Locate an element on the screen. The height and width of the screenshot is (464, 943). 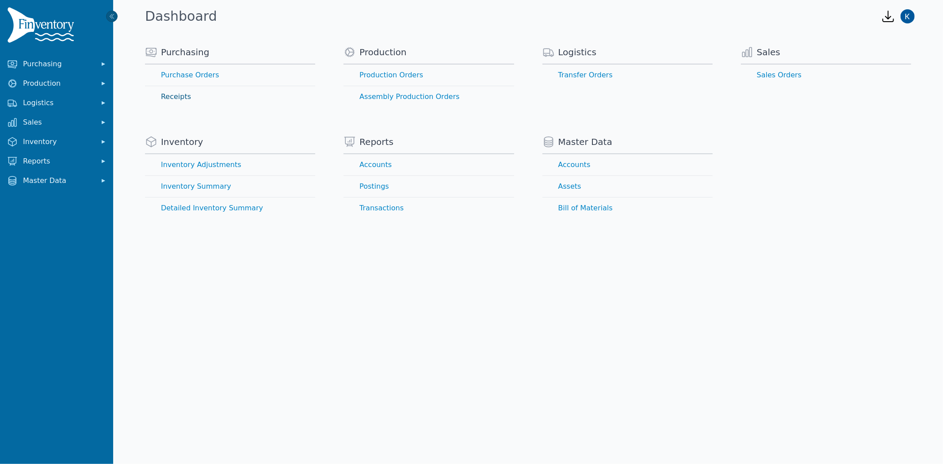
img: Kathleen Gray is located at coordinates (907, 16).